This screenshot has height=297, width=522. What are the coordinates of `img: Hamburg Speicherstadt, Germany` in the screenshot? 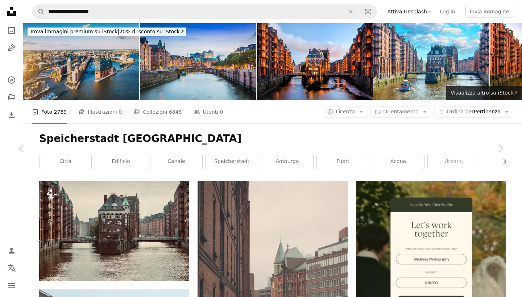 It's located at (432, 62).